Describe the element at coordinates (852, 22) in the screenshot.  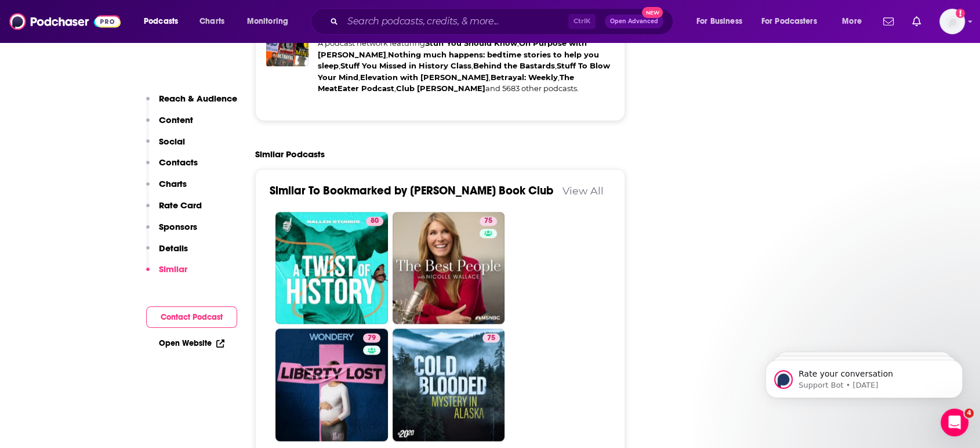
I see `span: More` at that location.